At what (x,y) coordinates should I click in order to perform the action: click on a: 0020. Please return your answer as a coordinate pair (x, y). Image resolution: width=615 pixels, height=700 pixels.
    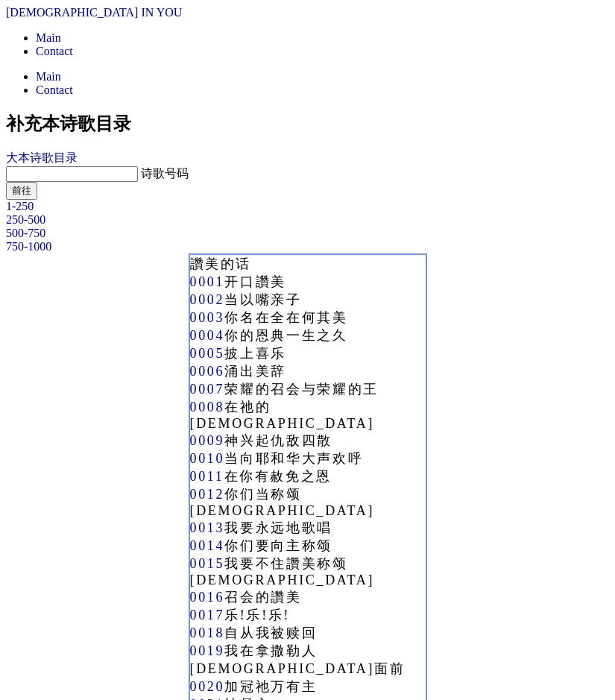
    Looking at the image, I should click on (207, 687).